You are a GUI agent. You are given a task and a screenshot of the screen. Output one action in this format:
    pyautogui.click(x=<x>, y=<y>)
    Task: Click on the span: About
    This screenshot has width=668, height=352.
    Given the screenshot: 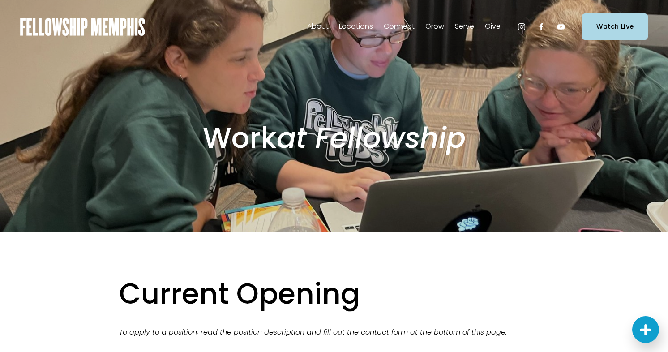 What is the action you would take?
    pyautogui.click(x=318, y=26)
    